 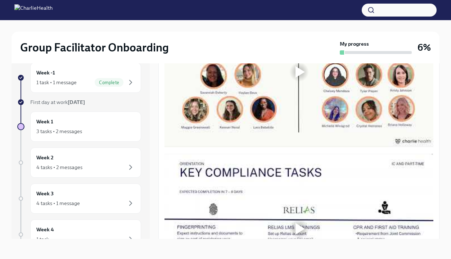 I want to click on span: Complete, so click(x=109, y=82).